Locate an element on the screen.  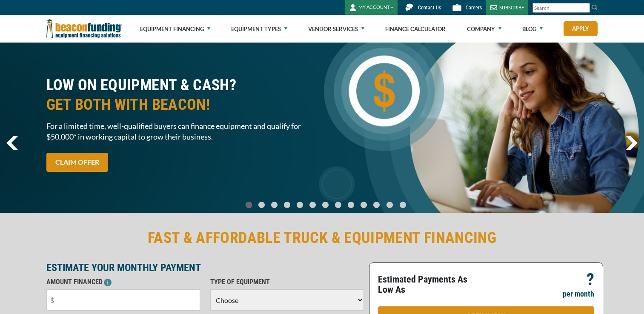
p: TYPE OF EQUIPMENT is located at coordinates (287, 282).